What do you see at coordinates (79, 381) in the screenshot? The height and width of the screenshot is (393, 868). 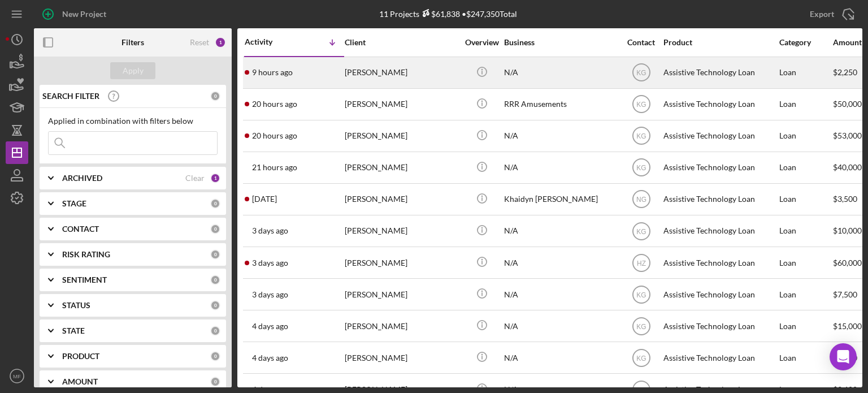 I see `b: AMOUNT` at bounding box center [79, 381].